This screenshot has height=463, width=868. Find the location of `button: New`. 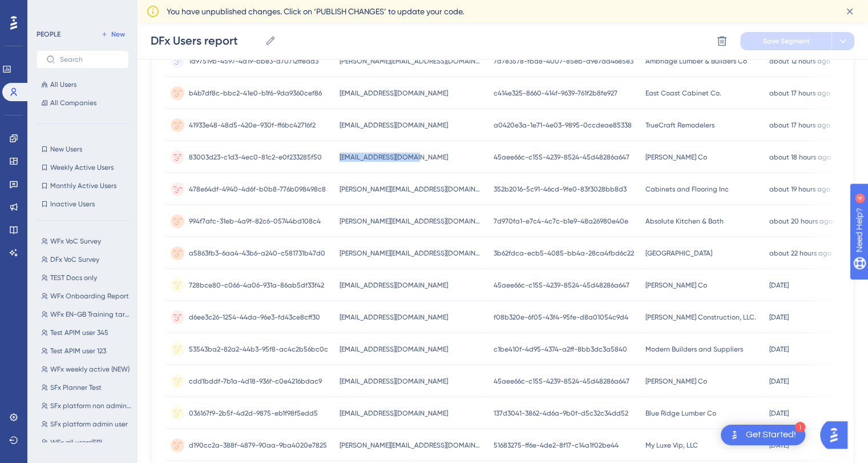

button: New is located at coordinates (113, 34).